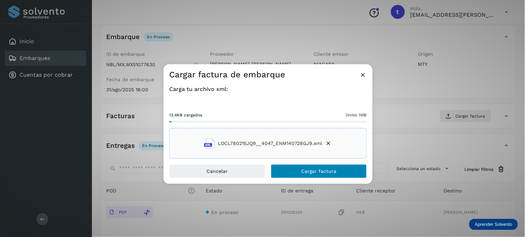  Describe the element at coordinates (494, 224) in the screenshot. I see `div: Aprender Solvento` at that location.